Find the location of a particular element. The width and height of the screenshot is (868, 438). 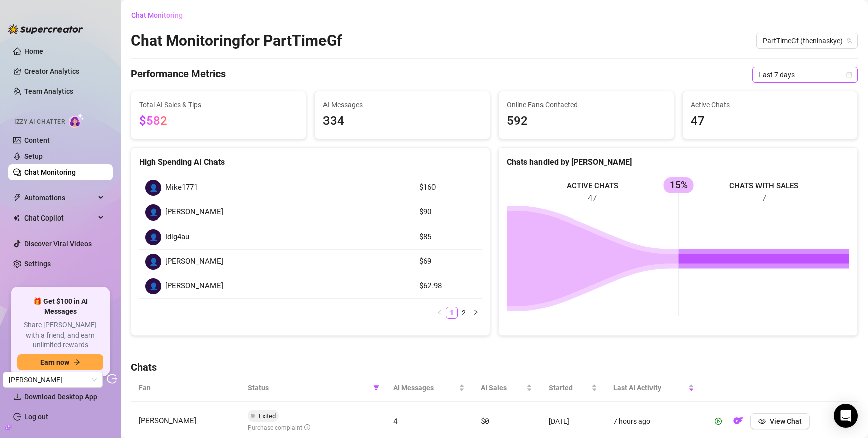

div: Open Intercom Messenger is located at coordinates (846, 416).